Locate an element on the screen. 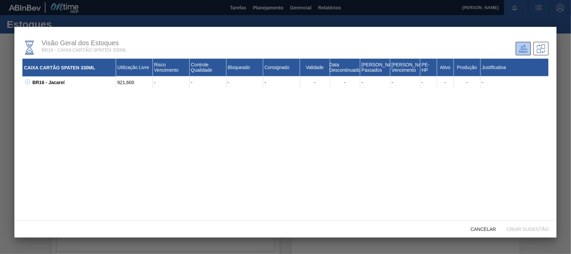 This screenshot has height=254, width=571. span: Cancelar is located at coordinates (484, 229).